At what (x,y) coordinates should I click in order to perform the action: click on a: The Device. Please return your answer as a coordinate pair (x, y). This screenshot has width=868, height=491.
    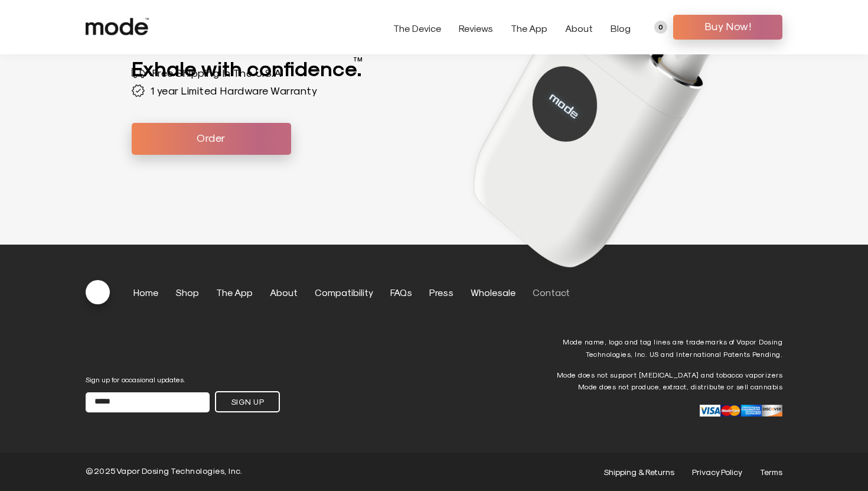
    Looking at the image, I should click on (417, 28).